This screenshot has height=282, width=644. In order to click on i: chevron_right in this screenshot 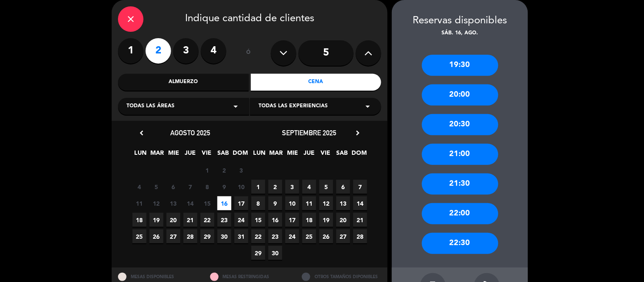, I will do `click(357, 133)`.